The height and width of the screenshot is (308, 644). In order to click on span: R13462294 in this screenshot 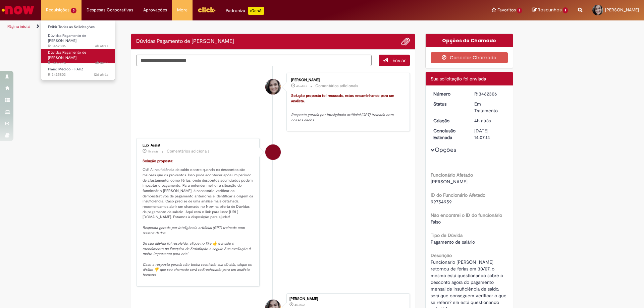, I will do `click(78, 63)`.